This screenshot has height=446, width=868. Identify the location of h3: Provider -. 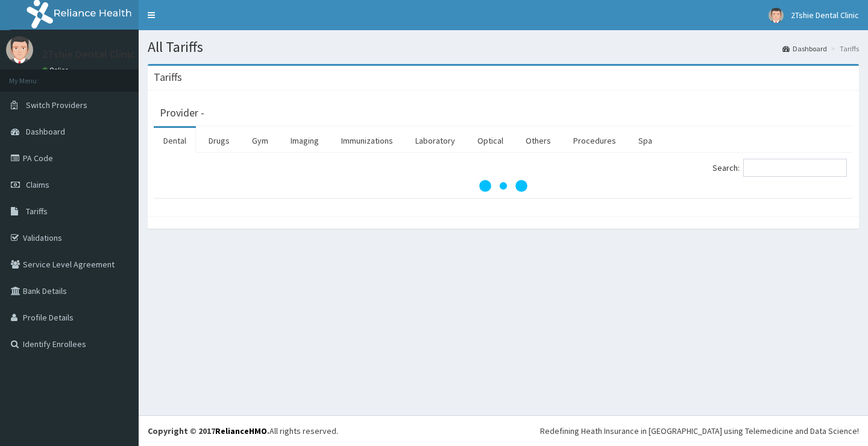
(182, 113).